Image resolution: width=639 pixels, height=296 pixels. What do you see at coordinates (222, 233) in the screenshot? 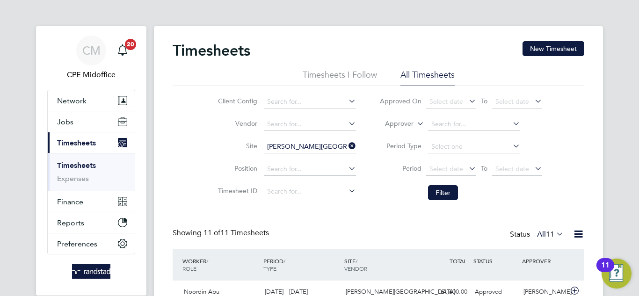
I see `div: Showing` at bounding box center [222, 233].